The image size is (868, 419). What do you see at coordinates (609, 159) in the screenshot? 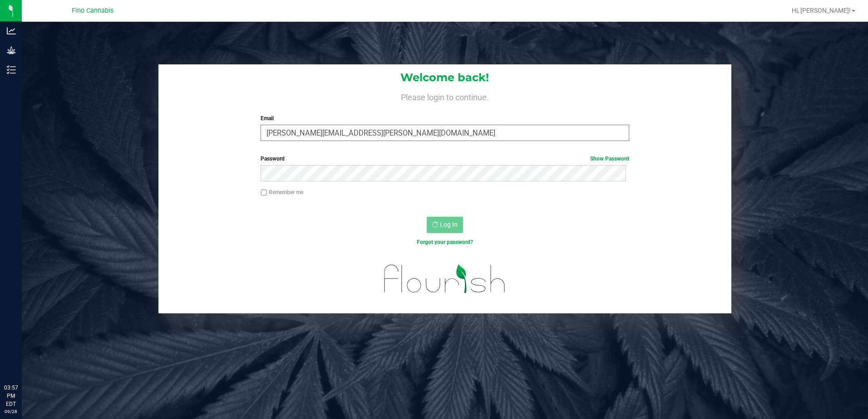
I see `a: Show Password` at bounding box center [609, 159].